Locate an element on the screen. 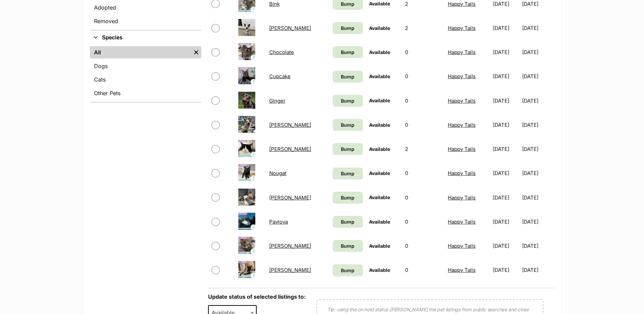 This screenshot has width=644, height=314. a: Removed is located at coordinates (146, 21).